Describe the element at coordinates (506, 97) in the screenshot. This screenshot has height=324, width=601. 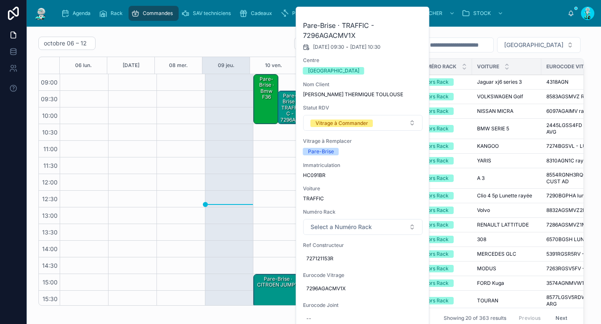
I see `a: VOLKSWAGEN Golf` at that location.